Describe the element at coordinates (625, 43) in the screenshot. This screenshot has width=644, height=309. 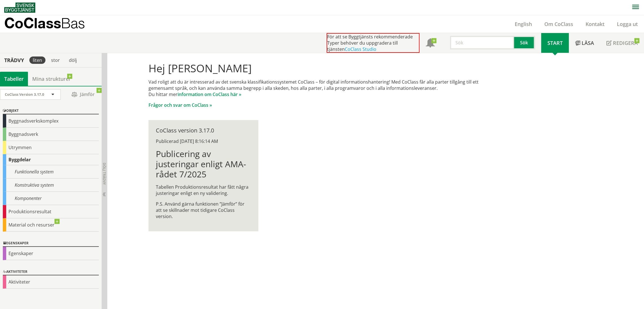
I see `span: Redigera` at that location.